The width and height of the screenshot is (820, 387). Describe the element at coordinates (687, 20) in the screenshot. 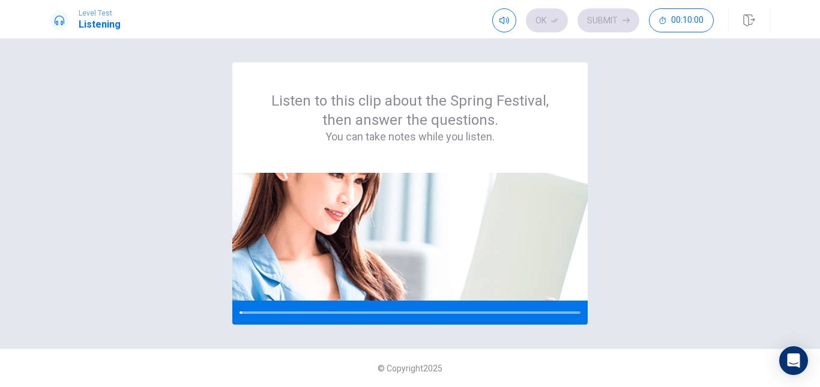

I see `span: 00:10:00` at that location.